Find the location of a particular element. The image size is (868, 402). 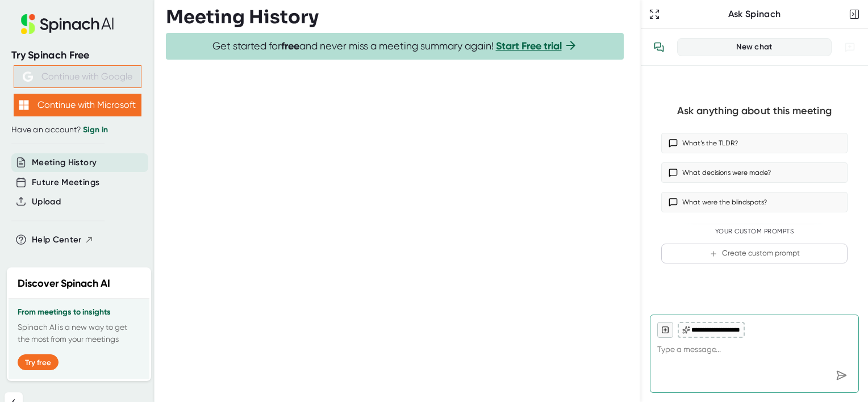

button: Try free is located at coordinates (38, 362).